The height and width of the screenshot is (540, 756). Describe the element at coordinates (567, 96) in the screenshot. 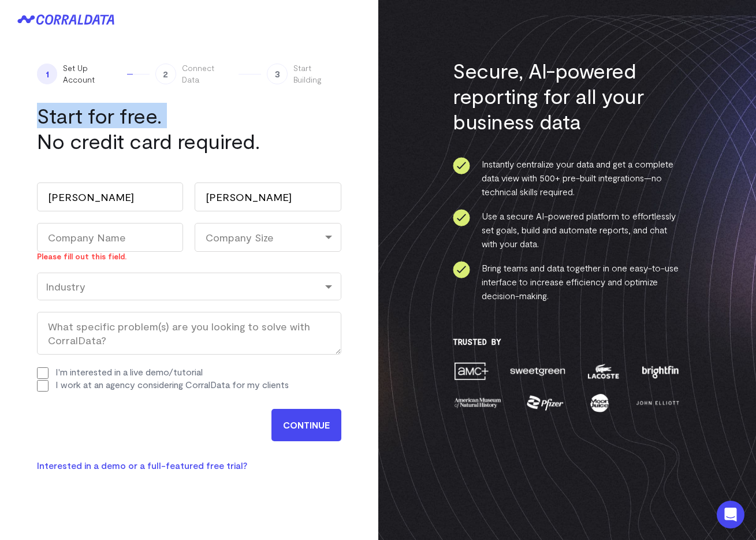

I see `h3: Secure, AI-powered reporting for all your business data` at that location.